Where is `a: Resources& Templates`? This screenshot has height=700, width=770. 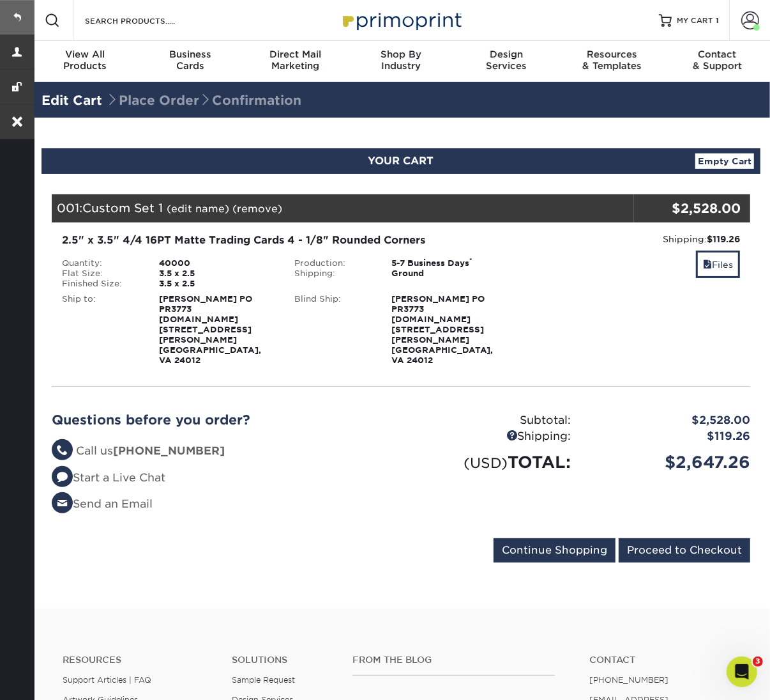 a: Resources& Templates is located at coordinates (611, 61).